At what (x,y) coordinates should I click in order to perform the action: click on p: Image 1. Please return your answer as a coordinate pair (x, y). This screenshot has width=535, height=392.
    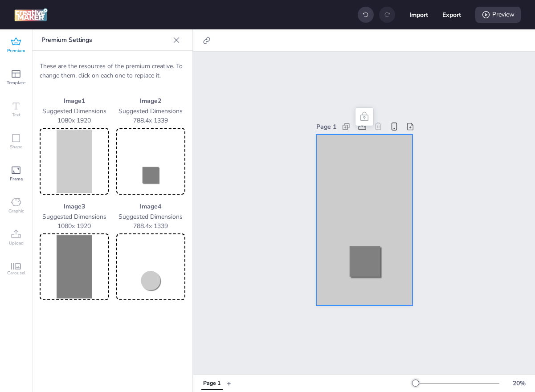
    Looking at the image, I should click on (75, 101).